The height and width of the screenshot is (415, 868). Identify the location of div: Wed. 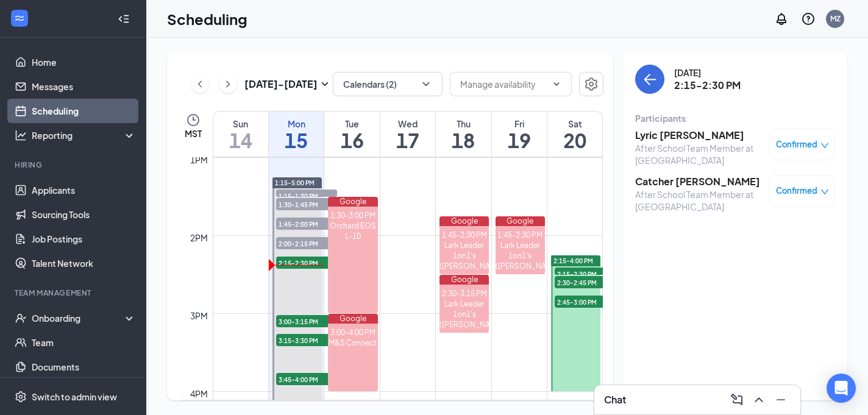
(408, 124).